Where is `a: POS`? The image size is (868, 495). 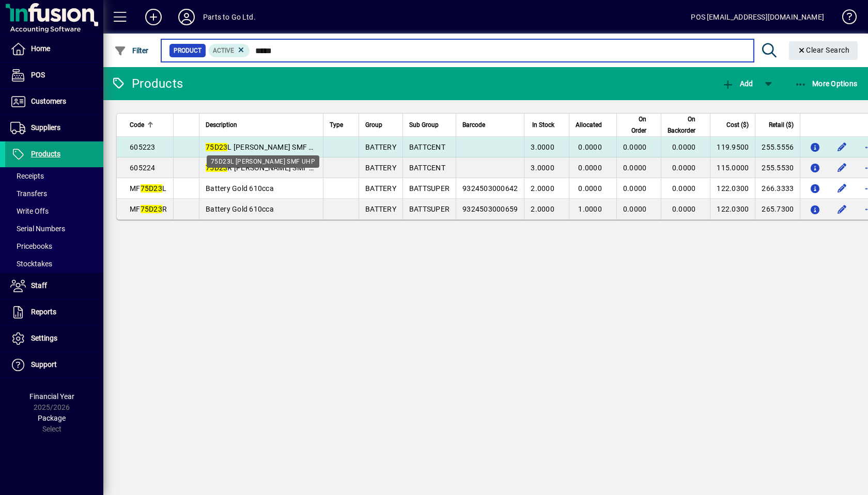
a: POS is located at coordinates (54, 76).